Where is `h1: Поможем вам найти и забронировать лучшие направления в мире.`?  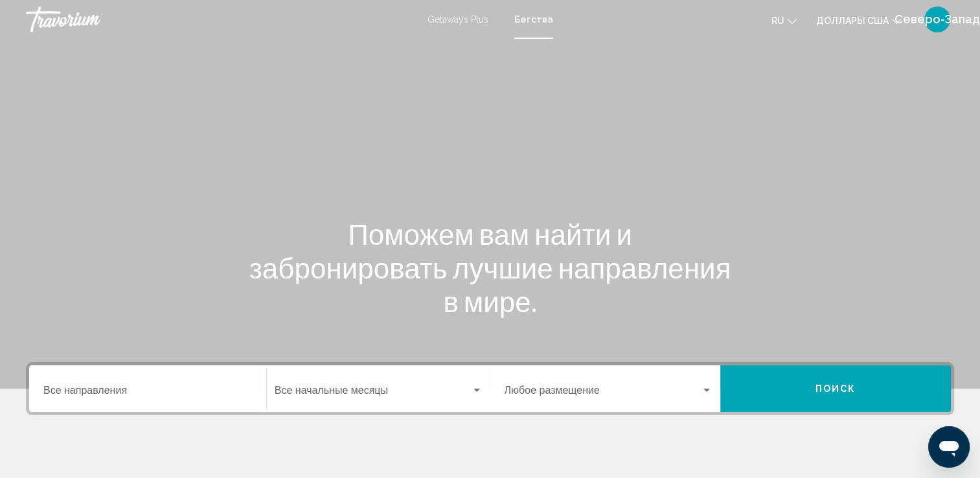
h1: Поможем вам найти и забронировать лучшие направления в мире. is located at coordinates (490, 267).